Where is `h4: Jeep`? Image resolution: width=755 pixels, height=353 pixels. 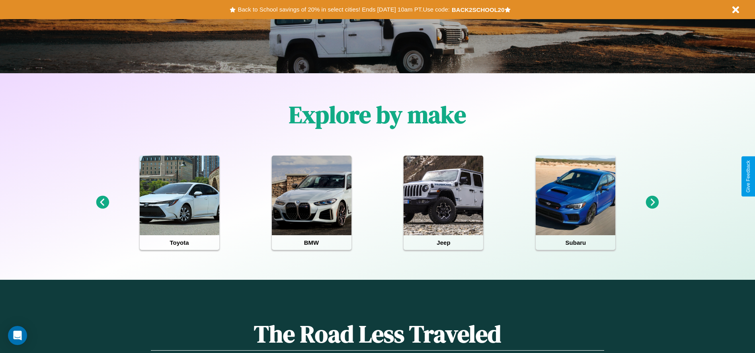 h4: Jeep is located at coordinates (444, 242).